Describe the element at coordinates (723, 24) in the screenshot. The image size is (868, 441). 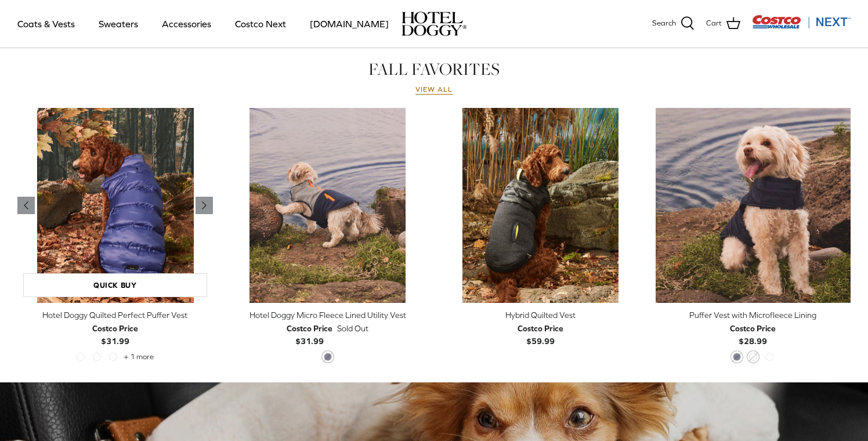
I see `a: Cart` at that location.